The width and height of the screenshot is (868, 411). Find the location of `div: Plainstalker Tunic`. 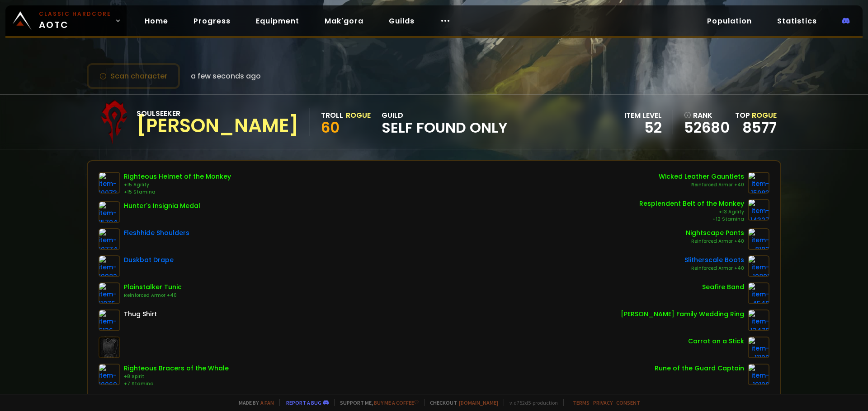

div: Plainstalker Tunic is located at coordinates (152, 287).